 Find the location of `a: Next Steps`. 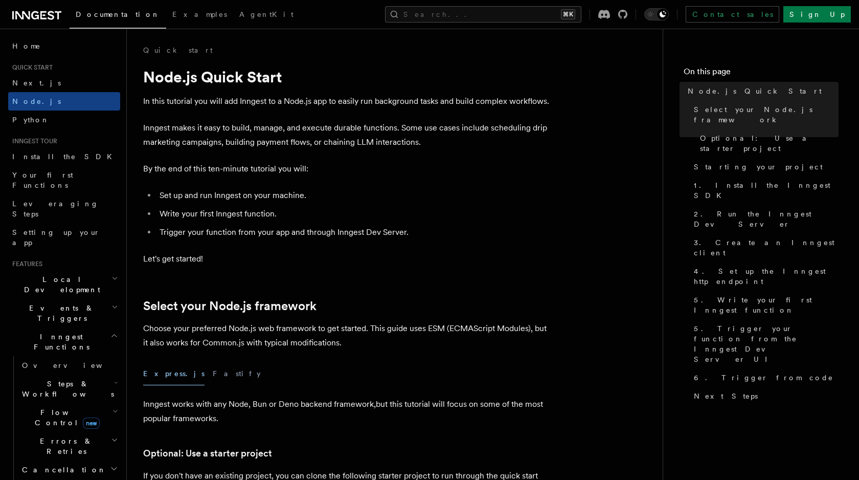

a: Next Steps is located at coordinates (764, 396).